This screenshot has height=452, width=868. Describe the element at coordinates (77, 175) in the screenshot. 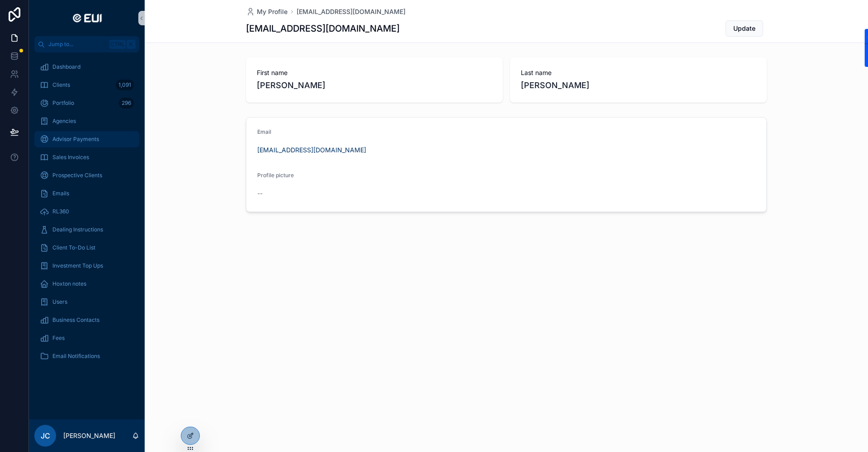

I see `span: Prospective Clients` at that location.